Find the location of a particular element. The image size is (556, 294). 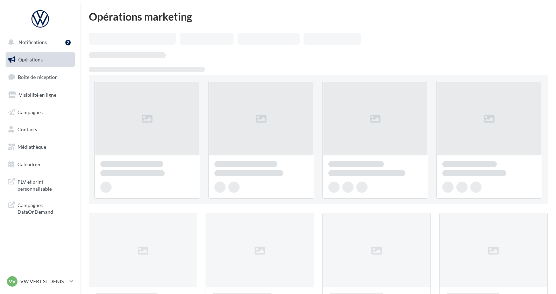

a: Opérations is located at coordinates (40, 60).